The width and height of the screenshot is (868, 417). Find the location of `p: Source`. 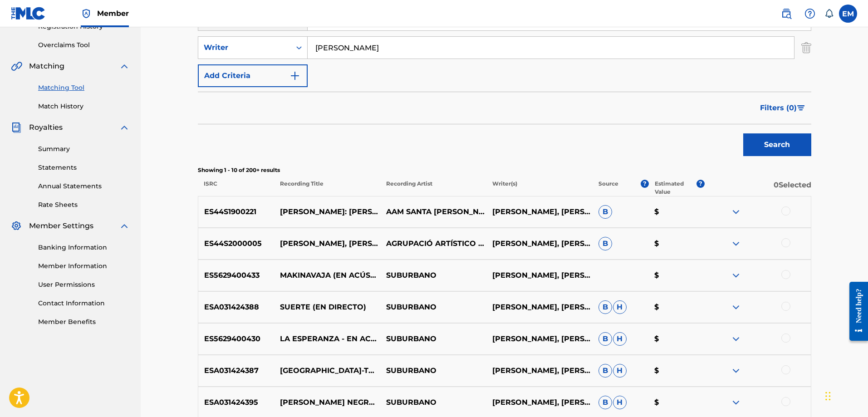

p: Source is located at coordinates (608, 188).